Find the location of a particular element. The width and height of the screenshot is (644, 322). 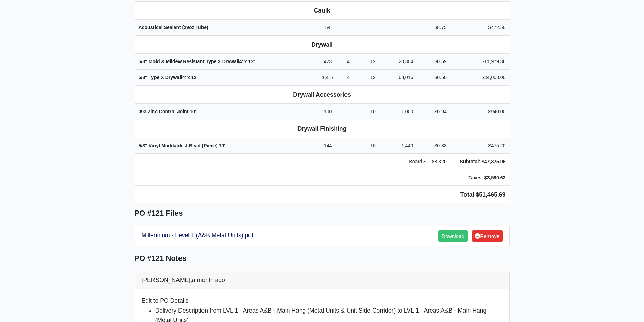

td: 1,417 is located at coordinates (328, 78).